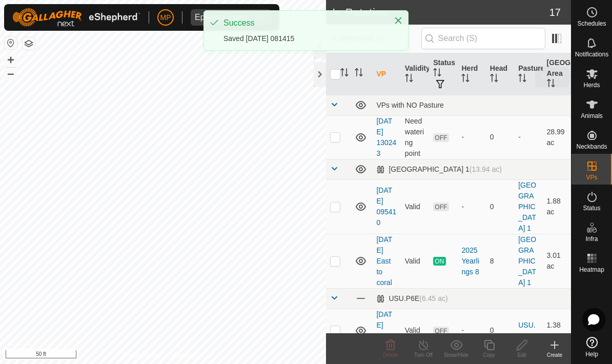 The image size is (612, 364). Describe the element at coordinates (500, 261) in the screenshot. I see `td: 8` at that location.